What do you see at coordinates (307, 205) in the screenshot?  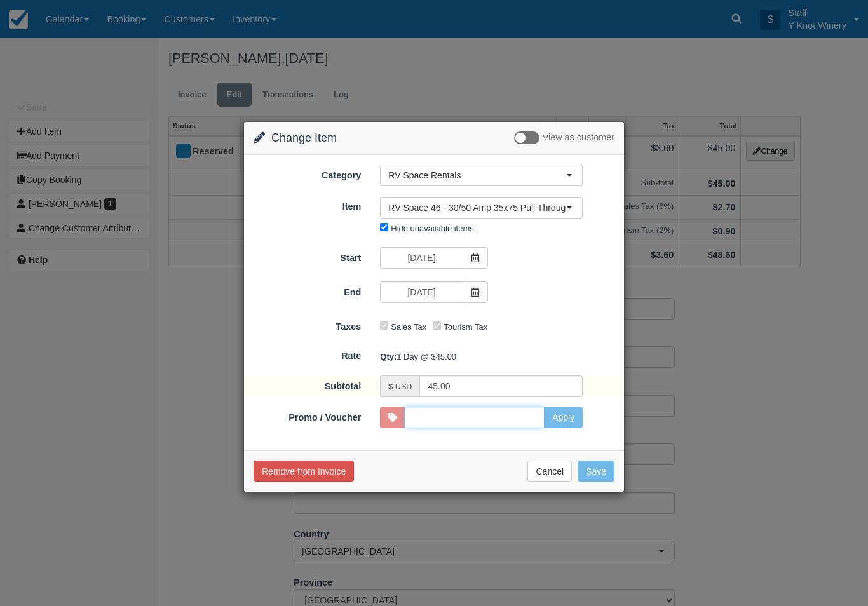 I see `label: Item` at bounding box center [307, 205].